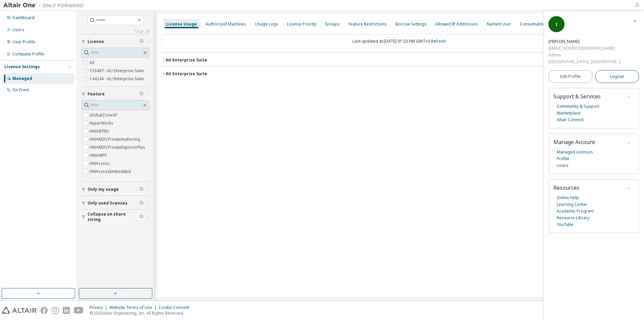  What do you see at coordinates (55, 310) in the screenshot?
I see `img: instagram.svg` at bounding box center [55, 310].